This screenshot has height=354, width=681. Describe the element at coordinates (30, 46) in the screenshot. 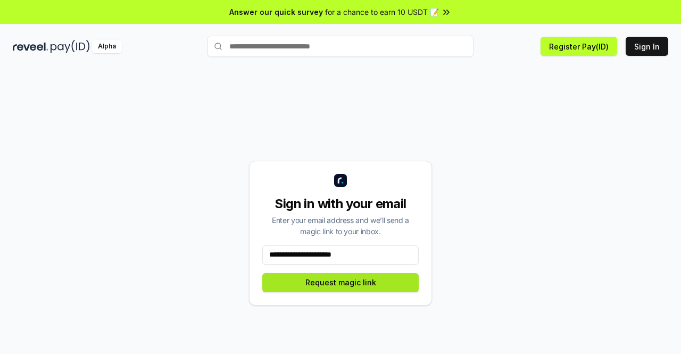

I see `img: reveel_dark` at that location.